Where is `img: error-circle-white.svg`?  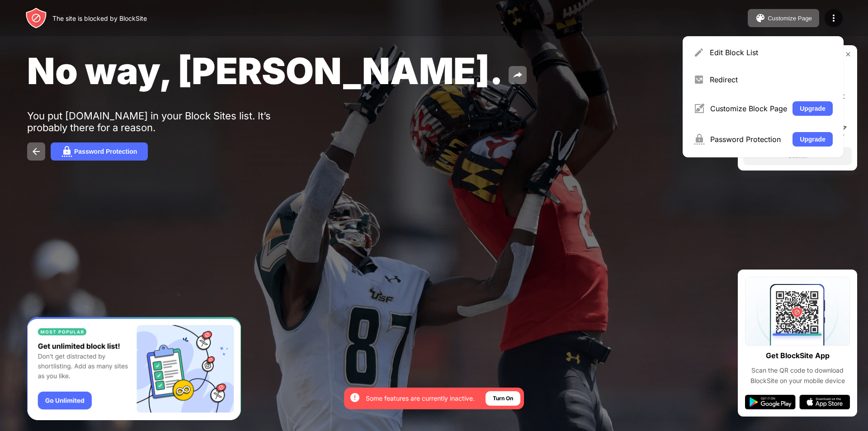 img: error-circle-white.svg is located at coordinates (355, 397).